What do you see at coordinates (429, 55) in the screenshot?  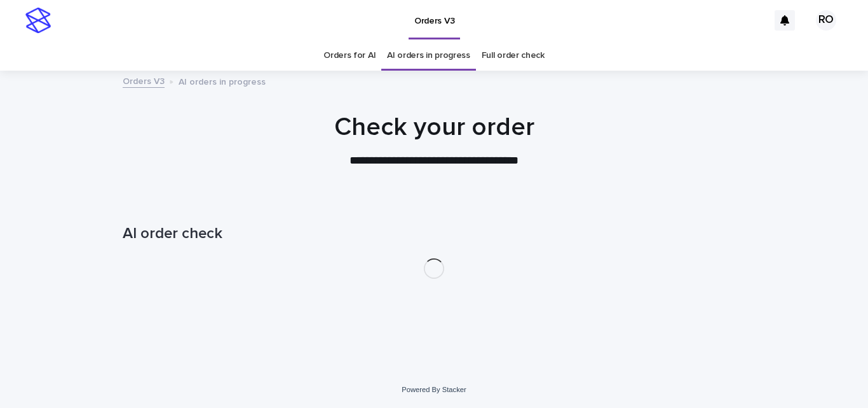 I see `a: AI orders in progress` at bounding box center [429, 55].